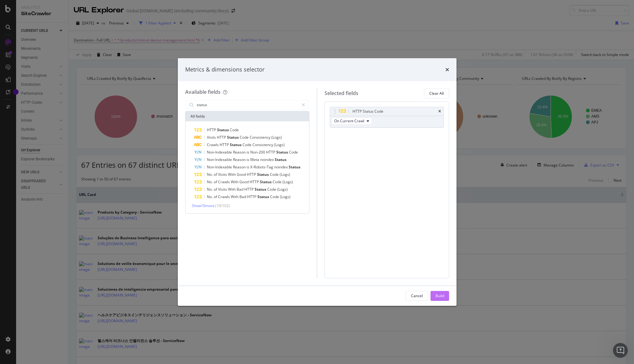  Describe the element at coordinates (262, 167) in the screenshot. I see `span: X-Robots-Tag` at that location.